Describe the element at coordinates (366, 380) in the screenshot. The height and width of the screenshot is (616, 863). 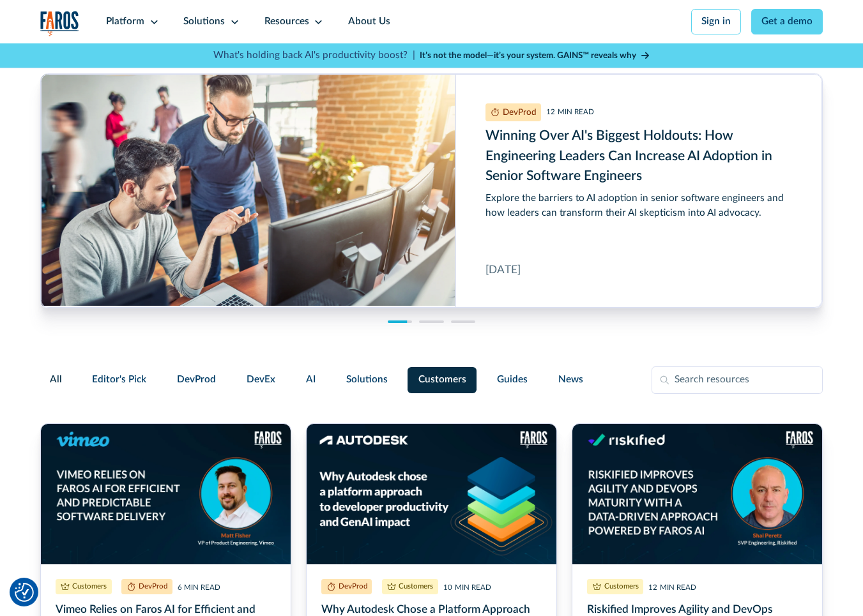
I see `span: Solutions` at that location.